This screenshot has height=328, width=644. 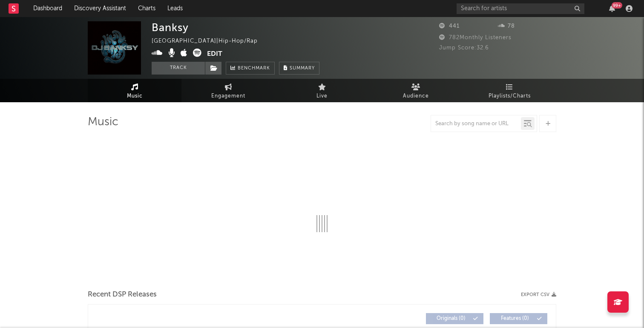 What do you see at coordinates (215, 54) in the screenshot?
I see `button: Edit` at bounding box center [215, 54].